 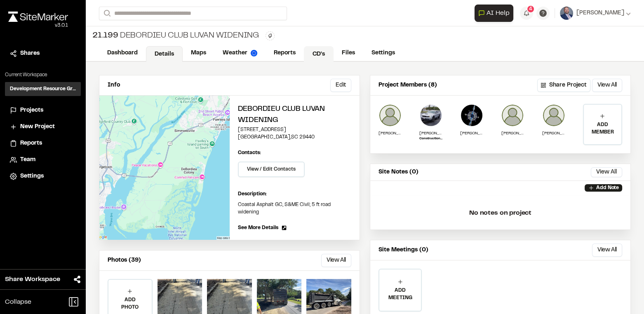 I want to click on p: Project Members (8), so click(x=408, y=85).